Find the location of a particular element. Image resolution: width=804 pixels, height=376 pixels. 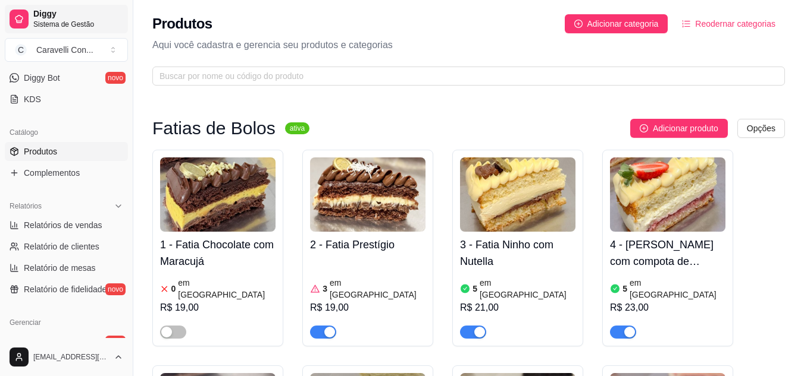

span: Adicionar produto is located at coordinates (685, 128).